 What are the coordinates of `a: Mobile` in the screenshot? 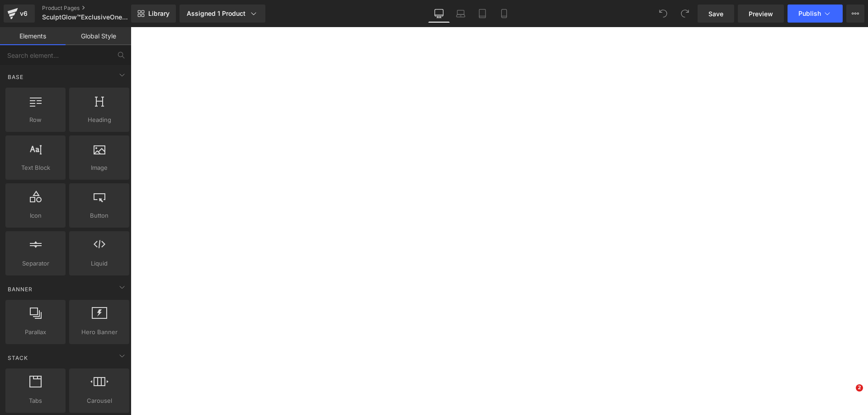 It's located at (504, 13).